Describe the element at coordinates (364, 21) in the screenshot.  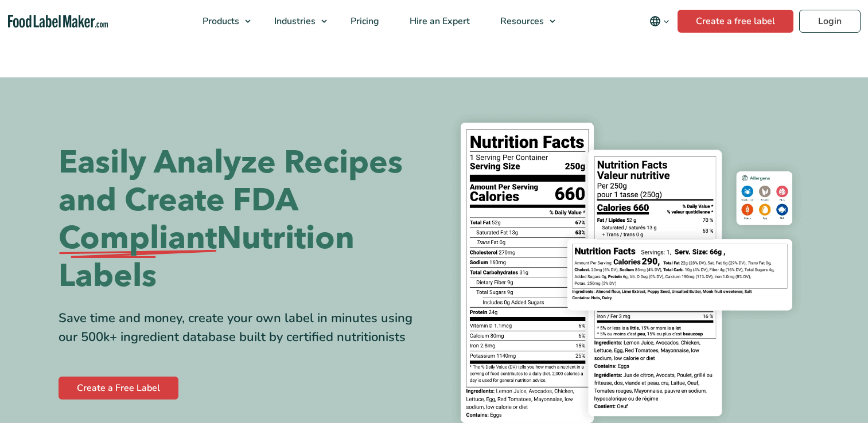
I see `span: Pricing` at that location.